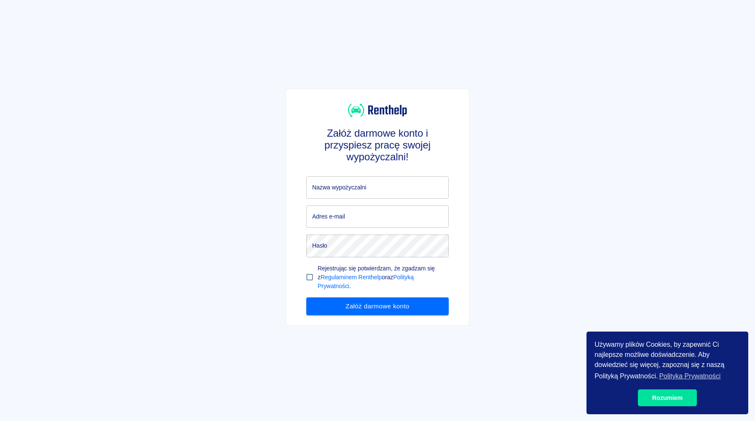  I want to click on a: dismiss cookie message, so click(668, 398).